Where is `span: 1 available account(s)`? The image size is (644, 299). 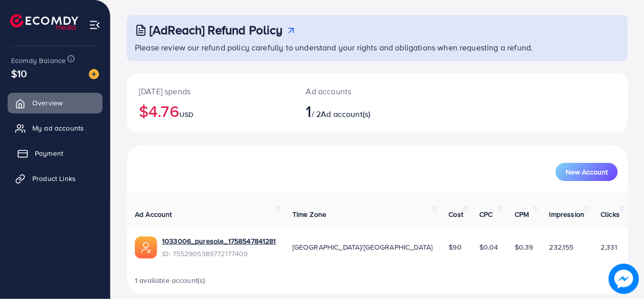 span: 1 available account(s) is located at coordinates (170, 281).